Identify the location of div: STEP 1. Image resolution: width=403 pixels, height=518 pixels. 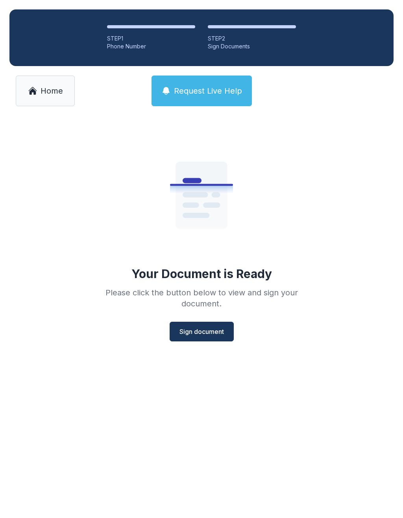
(151, 39).